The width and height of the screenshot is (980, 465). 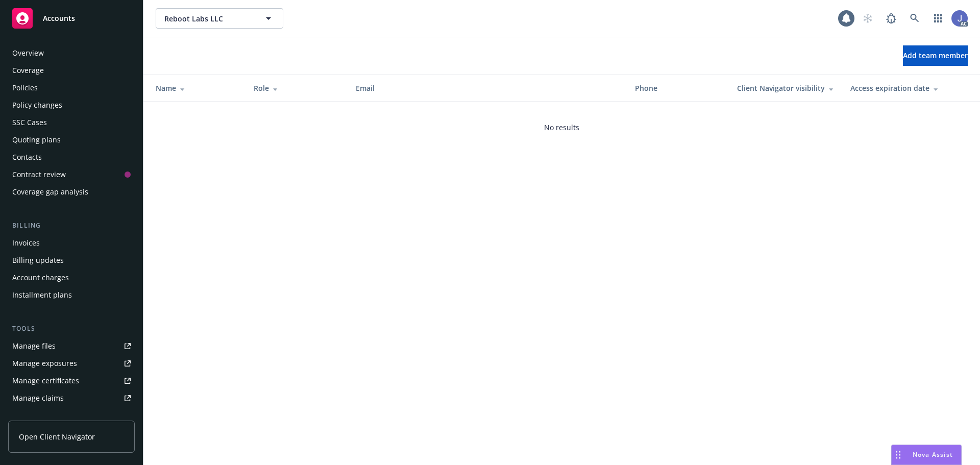 I want to click on a: Manage claims, so click(x=72, y=397).